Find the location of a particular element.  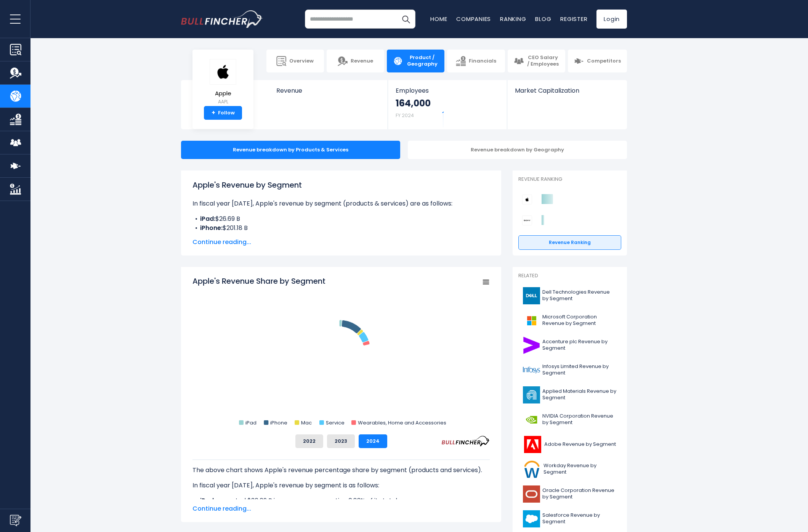

a: Market Capitalization is located at coordinates (567, 93).